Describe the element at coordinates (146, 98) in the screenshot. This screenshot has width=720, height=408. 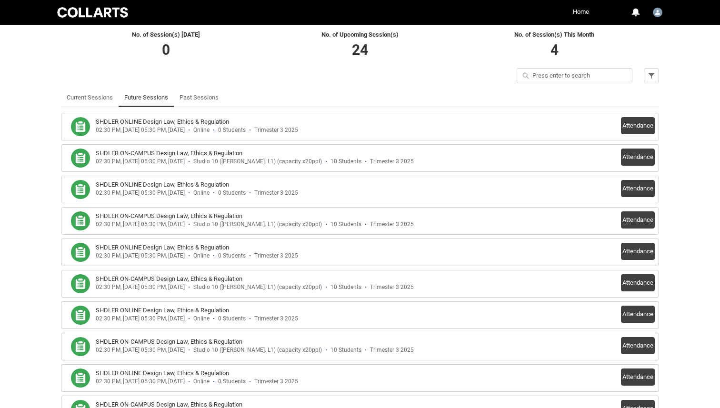
I see `li: Future Sessions` at that location.